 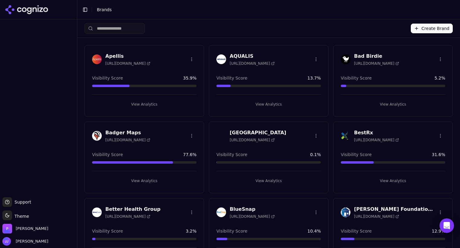 I want to click on span: 77.6 %, so click(x=190, y=154).